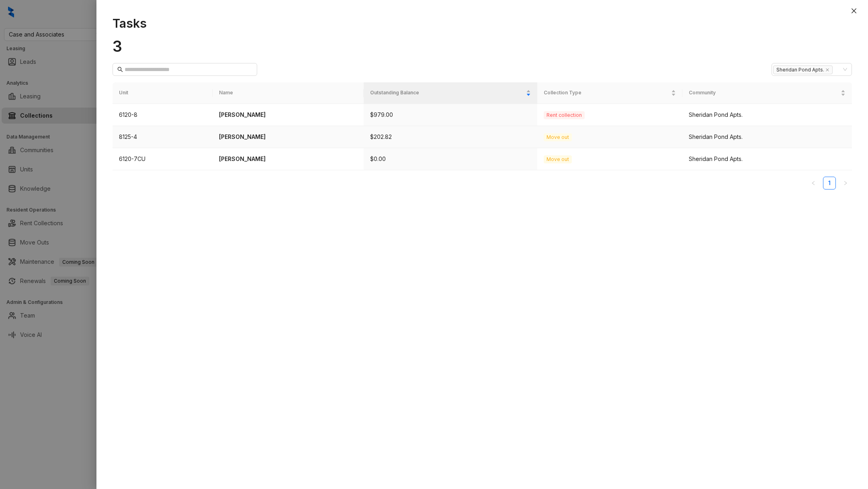  I want to click on button: left, so click(813, 183).